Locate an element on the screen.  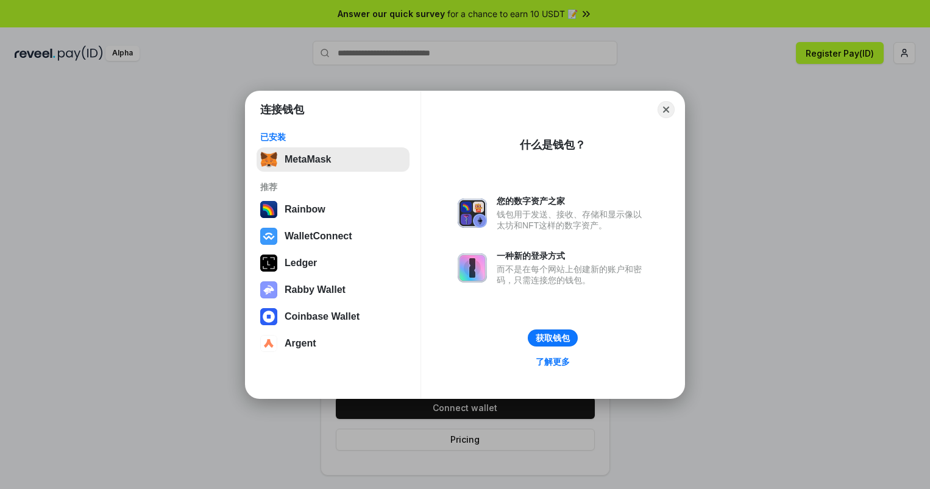
div: WalletConnect is located at coordinates (318, 236).